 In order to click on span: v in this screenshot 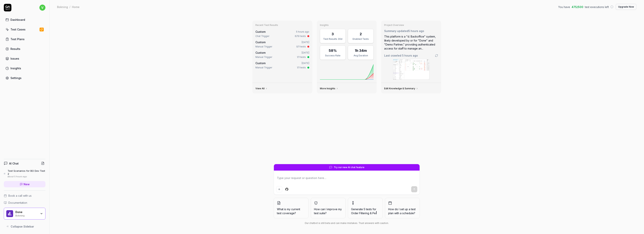, I will do `click(42, 8)`.